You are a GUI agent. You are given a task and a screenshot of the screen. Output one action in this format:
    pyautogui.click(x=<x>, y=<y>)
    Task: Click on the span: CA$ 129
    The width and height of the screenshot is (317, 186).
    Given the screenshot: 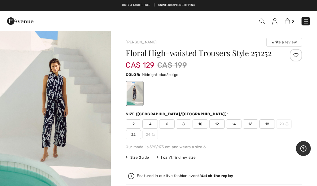 What is the action you would take?
    pyautogui.click(x=140, y=62)
    